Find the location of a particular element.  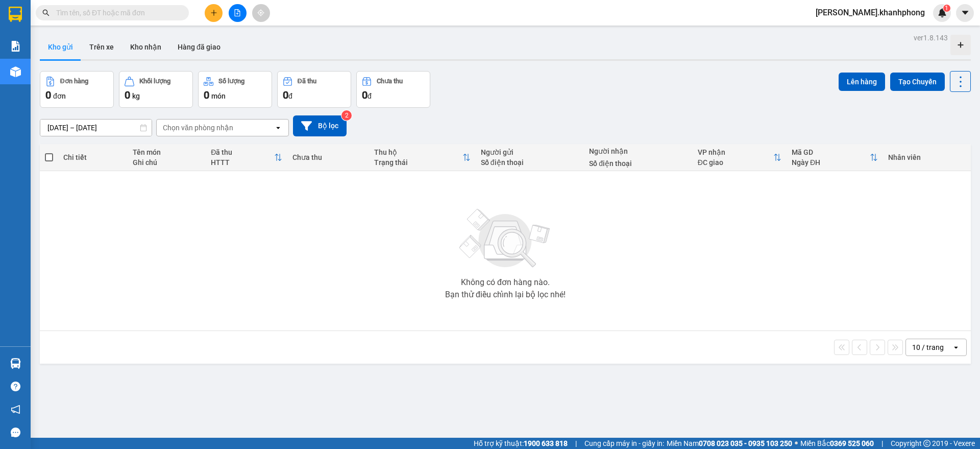

span: món is located at coordinates (219, 96).